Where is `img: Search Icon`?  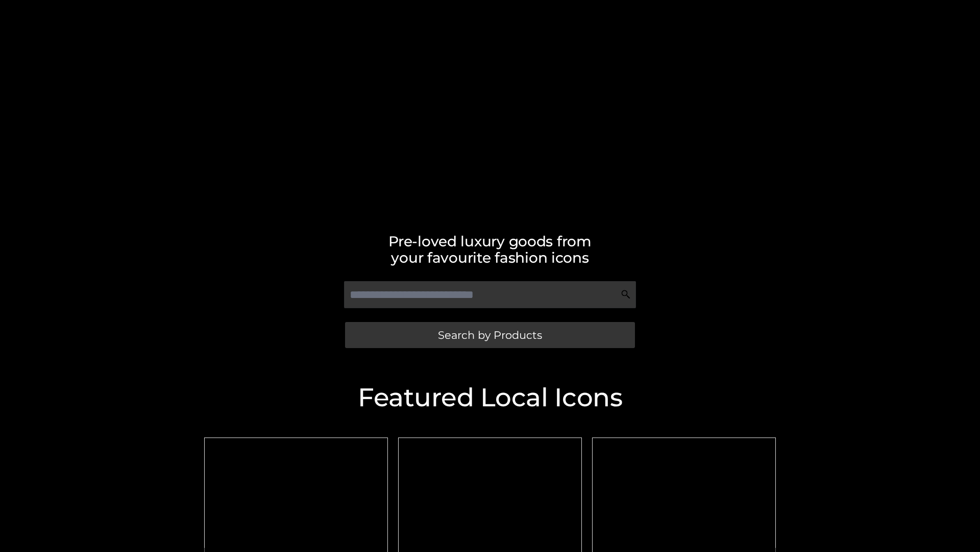 img: Search Icon is located at coordinates (626, 294).